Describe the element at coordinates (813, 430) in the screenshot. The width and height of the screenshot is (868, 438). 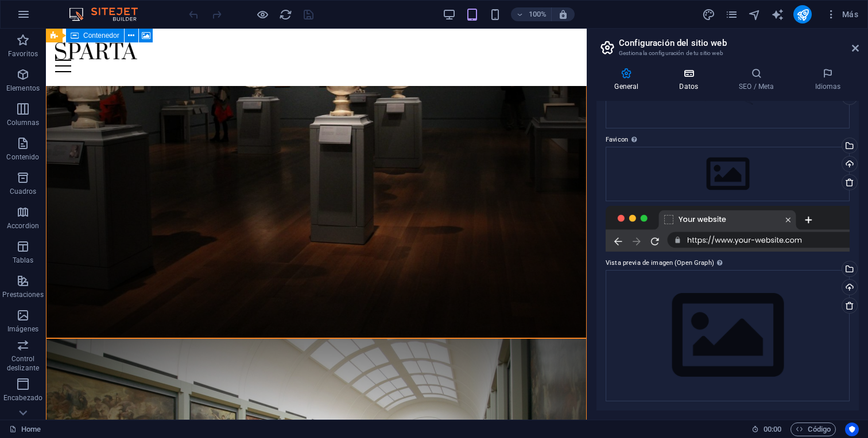
I see `button: Código` at that location.